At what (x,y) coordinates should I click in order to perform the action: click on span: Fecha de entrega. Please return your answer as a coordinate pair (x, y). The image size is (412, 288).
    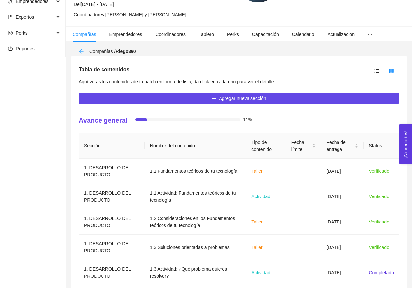
    Looking at the image, I should click on (339, 146).